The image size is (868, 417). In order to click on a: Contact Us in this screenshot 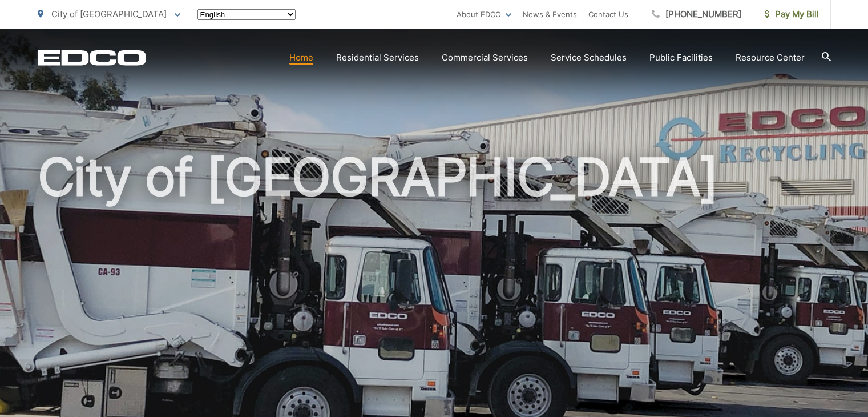, I will do `click(608, 14)`.